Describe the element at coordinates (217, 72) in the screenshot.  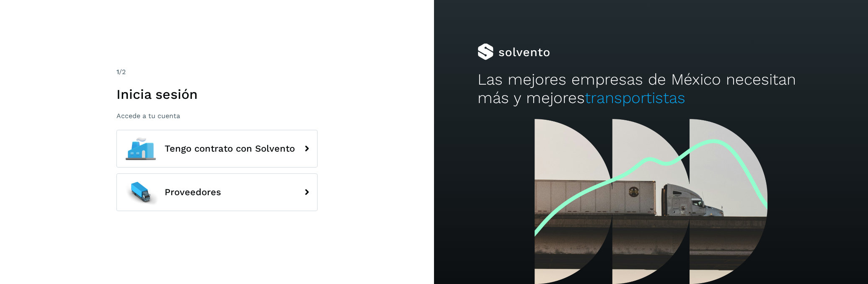
I see `div: /2` at that location.